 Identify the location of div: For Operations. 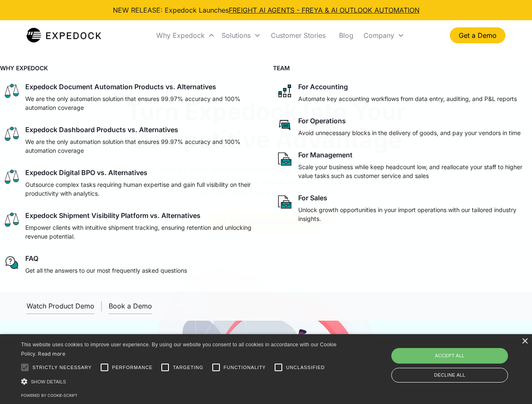
(322, 121).